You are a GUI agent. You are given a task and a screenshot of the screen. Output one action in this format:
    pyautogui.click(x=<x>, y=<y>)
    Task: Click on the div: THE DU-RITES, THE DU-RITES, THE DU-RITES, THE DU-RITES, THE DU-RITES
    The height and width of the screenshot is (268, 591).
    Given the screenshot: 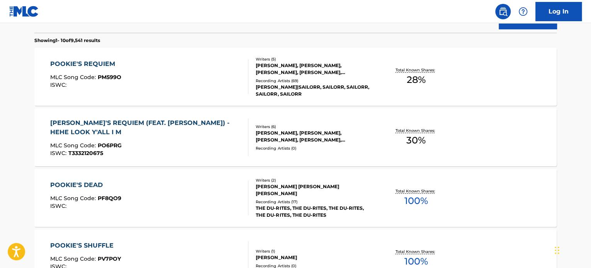 What is the action you would take?
    pyautogui.click(x=314, y=212)
    